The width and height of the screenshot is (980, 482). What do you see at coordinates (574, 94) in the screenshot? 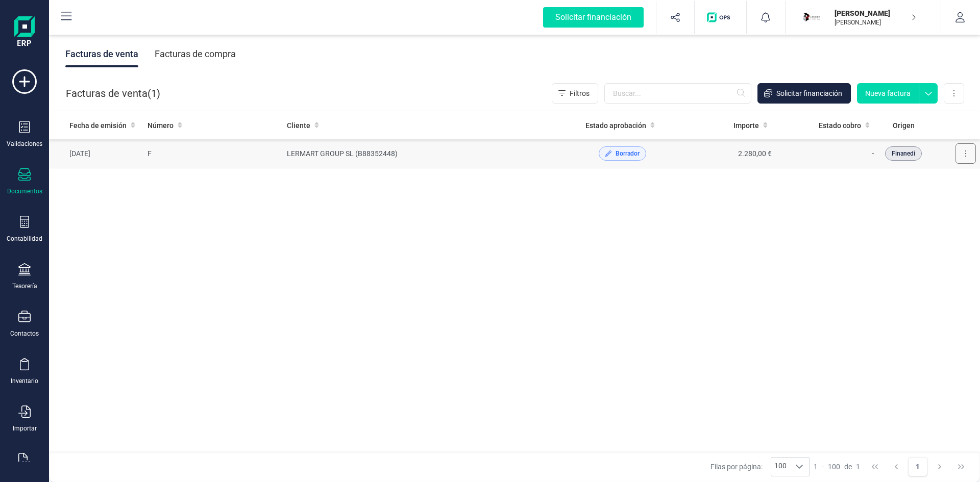
I see `button: Filtros` at bounding box center [574, 94].